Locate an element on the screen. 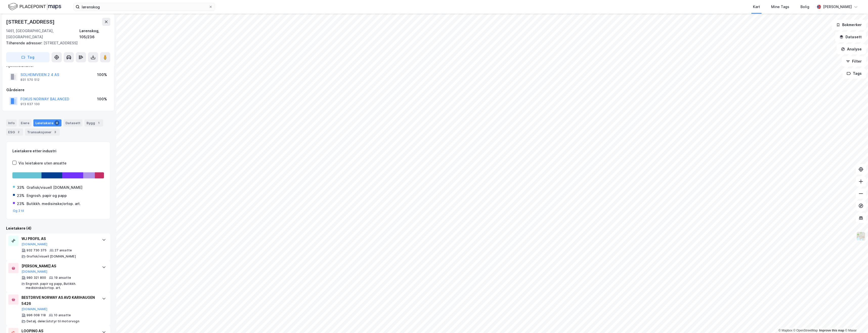 The image size is (868, 333). div: 19 ansatte is located at coordinates (62, 277).